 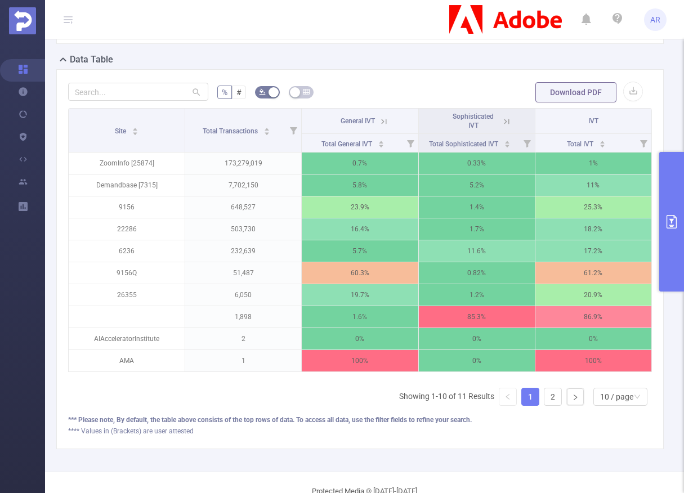 I want to click on p: ZoomInfo [25874], so click(x=127, y=163).